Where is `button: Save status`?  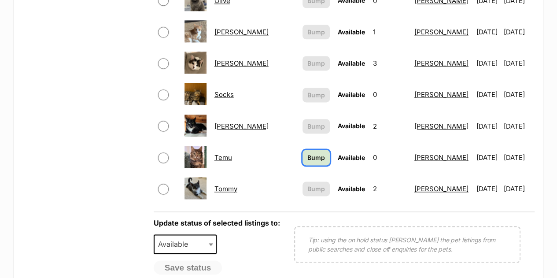 button: Save status is located at coordinates (188, 267).